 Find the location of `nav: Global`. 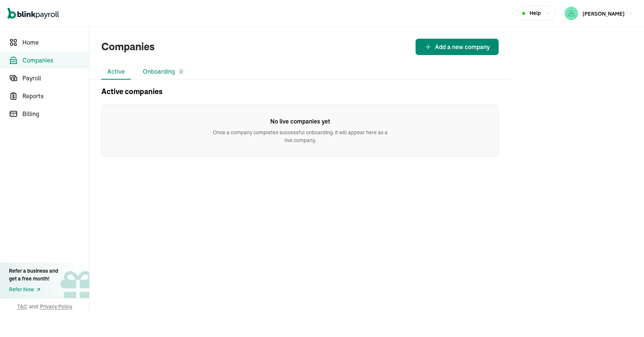

nav: Global is located at coordinates (33, 13).